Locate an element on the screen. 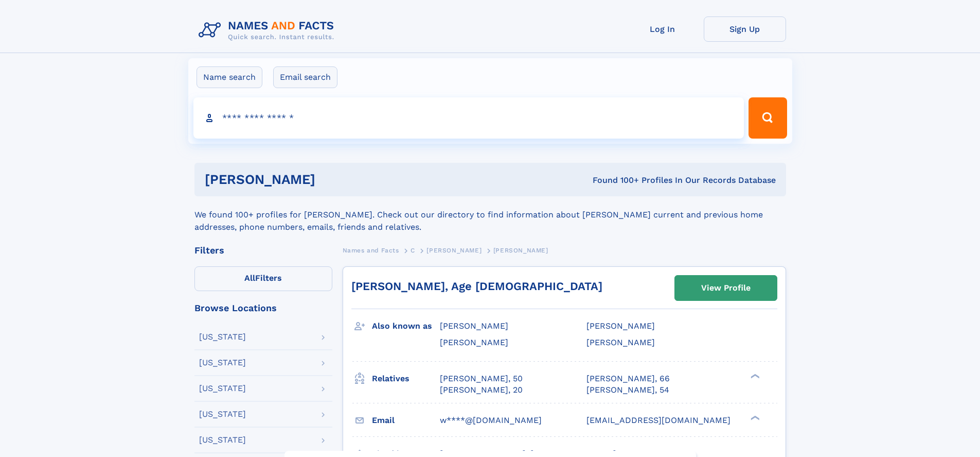 This screenshot has width=980, height=457. h3: Email is located at coordinates (406, 420).